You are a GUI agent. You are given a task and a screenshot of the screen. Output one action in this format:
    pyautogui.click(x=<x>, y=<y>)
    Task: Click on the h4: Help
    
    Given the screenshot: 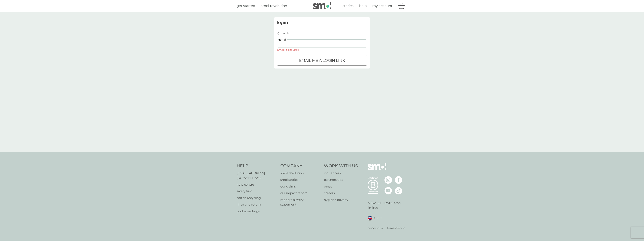 What is the action you would take?
    pyautogui.click(x=257, y=166)
    